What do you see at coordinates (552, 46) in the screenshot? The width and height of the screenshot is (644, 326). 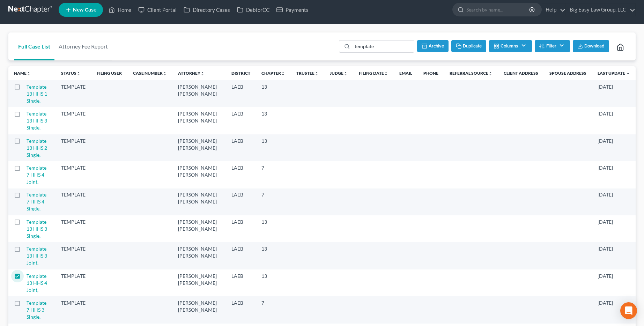 I see `button: Filter` at bounding box center [552, 46].